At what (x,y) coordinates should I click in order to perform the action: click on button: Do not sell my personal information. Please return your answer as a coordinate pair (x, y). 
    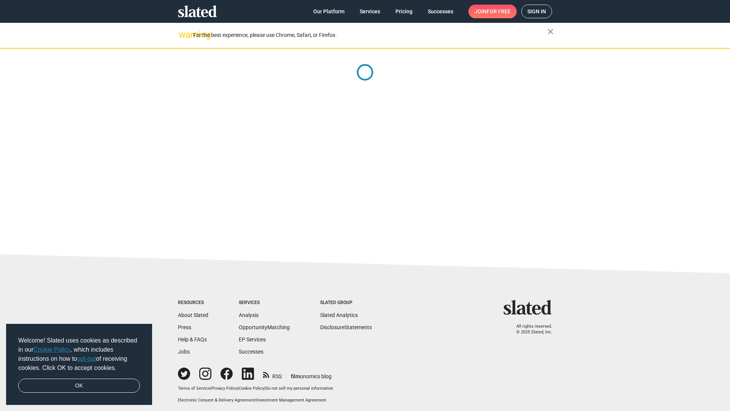
    Looking at the image, I should click on (299, 388).